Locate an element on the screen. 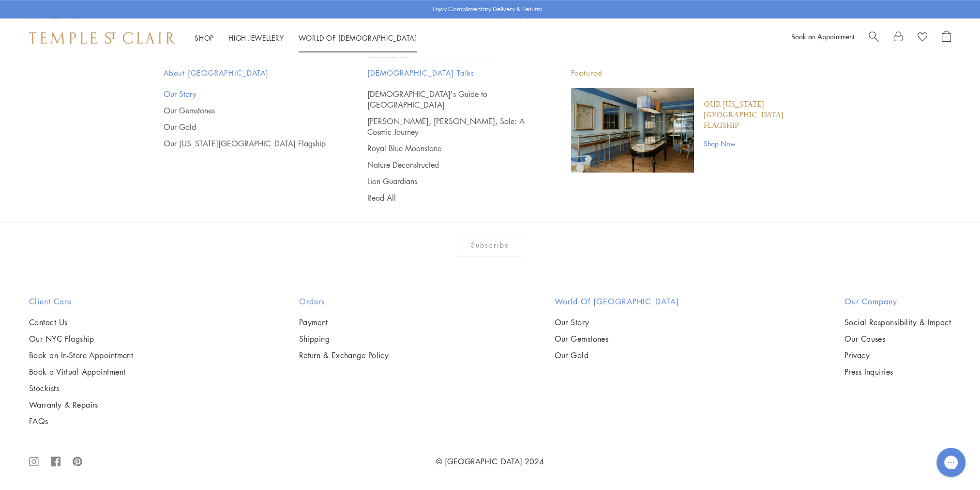  a: Our Causes is located at coordinates (898, 339).